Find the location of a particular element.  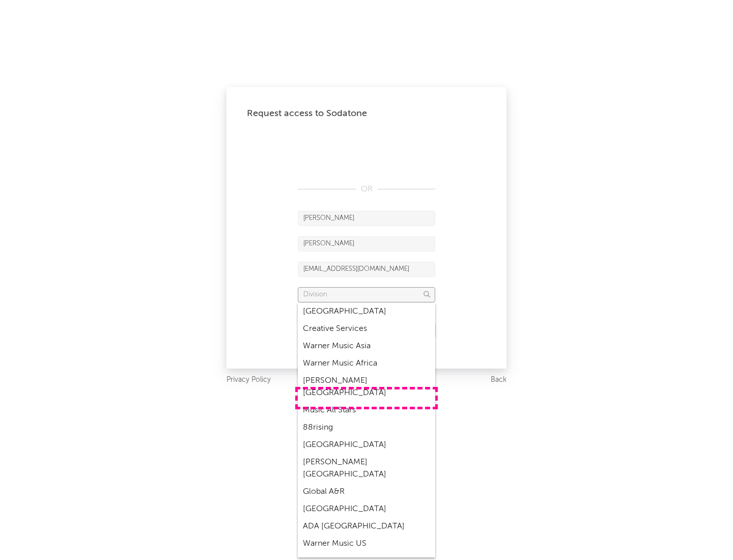

div: Warner Music Africa is located at coordinates (366, 364).